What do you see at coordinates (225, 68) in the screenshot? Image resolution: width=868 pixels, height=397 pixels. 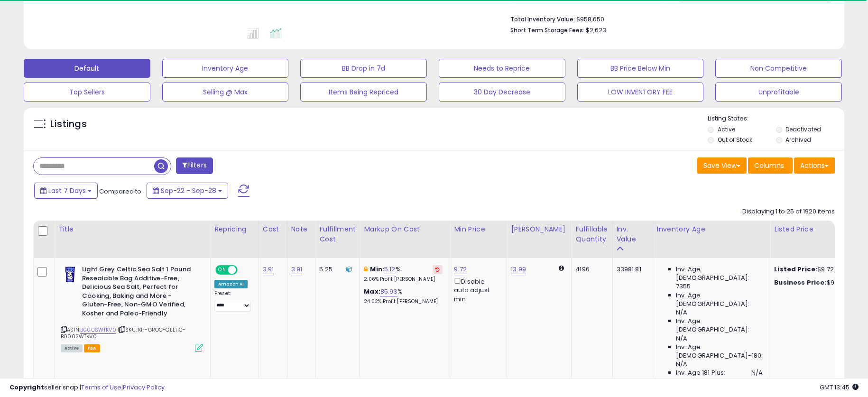 I see `button: Inventory Age` at bounding box center [225, 68].